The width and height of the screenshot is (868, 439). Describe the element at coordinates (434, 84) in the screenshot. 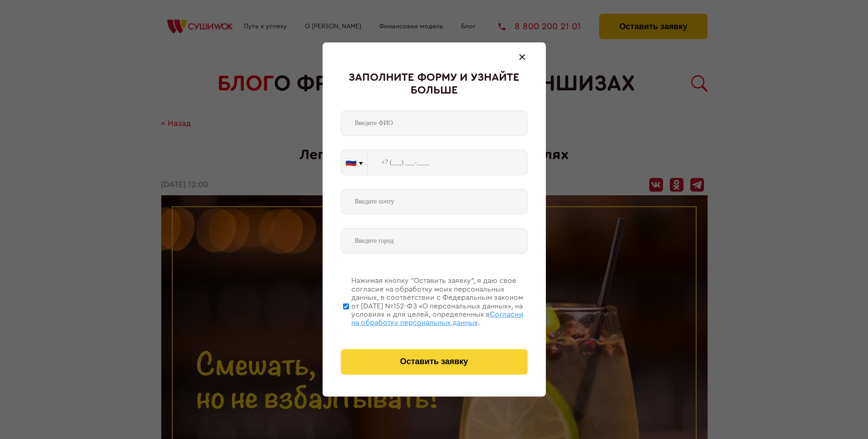

I see `div: Заполните форму и узнайте больше` at that location.